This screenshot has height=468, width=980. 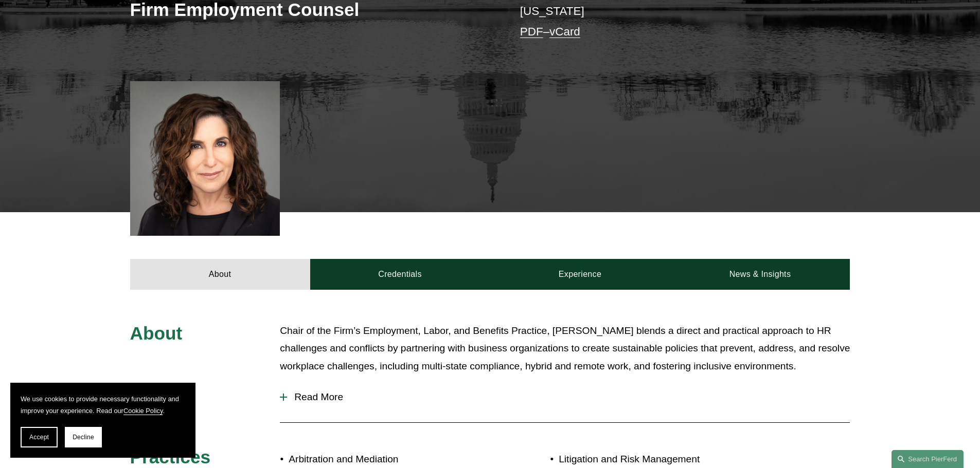 What do you see at coordinates (568, 398) in the screenshot?
I see `span: Read More` at bounding box center [568, 398].